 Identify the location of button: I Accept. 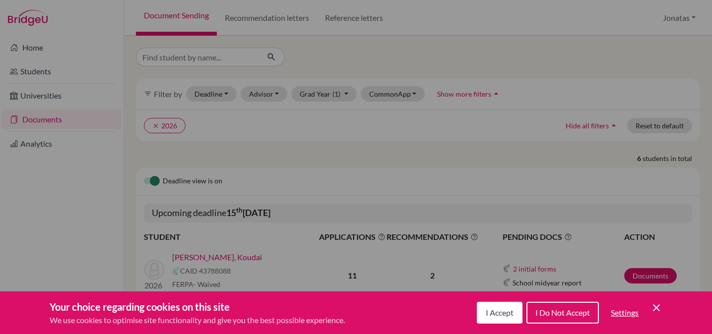
(499, 313).